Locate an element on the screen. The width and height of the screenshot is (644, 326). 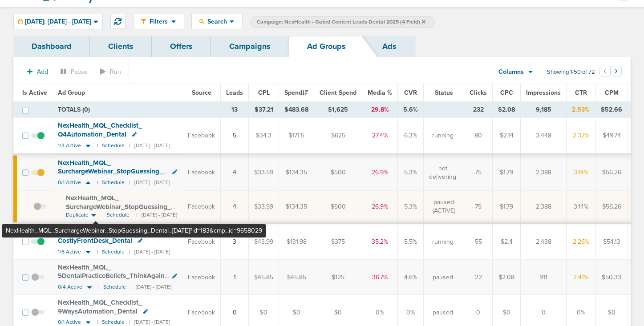
td: paused (ACTIVE) is located at coordinates (444, 207).